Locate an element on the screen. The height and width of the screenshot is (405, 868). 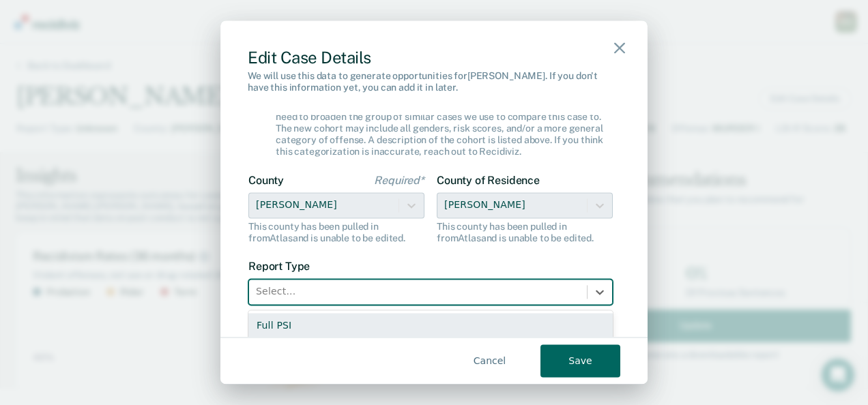
button: Cancel is located at coordinates (489, 362).